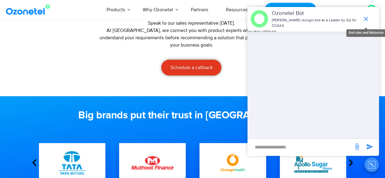  I want to click on div: new-msg-input, so click(300, 147).